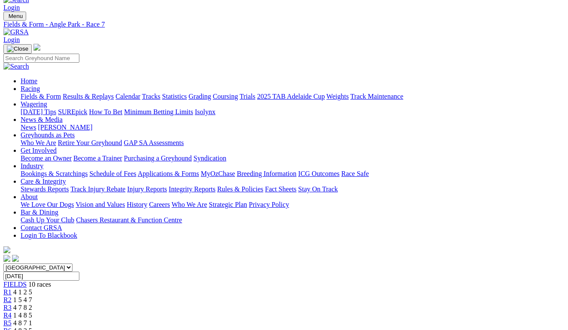 The height and width of the screenshot is (330, 568). I want to click on a: Race Safe, so click(355, 173).